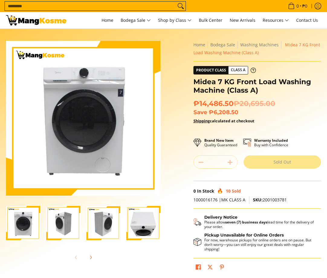 This screenshot has height=278, width=327. What do you see at coordinates (211, 20) in the screenshot?
I see `a: Bulk Center` at bounding box center [211, 20].